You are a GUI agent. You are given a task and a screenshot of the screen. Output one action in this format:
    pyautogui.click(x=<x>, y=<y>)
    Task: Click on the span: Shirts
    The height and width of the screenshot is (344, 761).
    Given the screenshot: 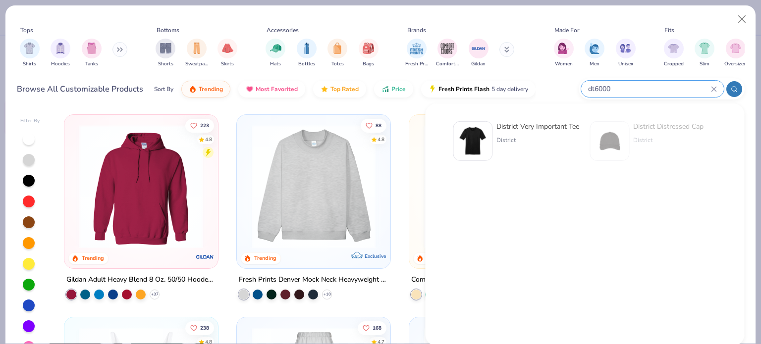 What is the action you would take?
    pyautogui.click(x=29, y=64)
    